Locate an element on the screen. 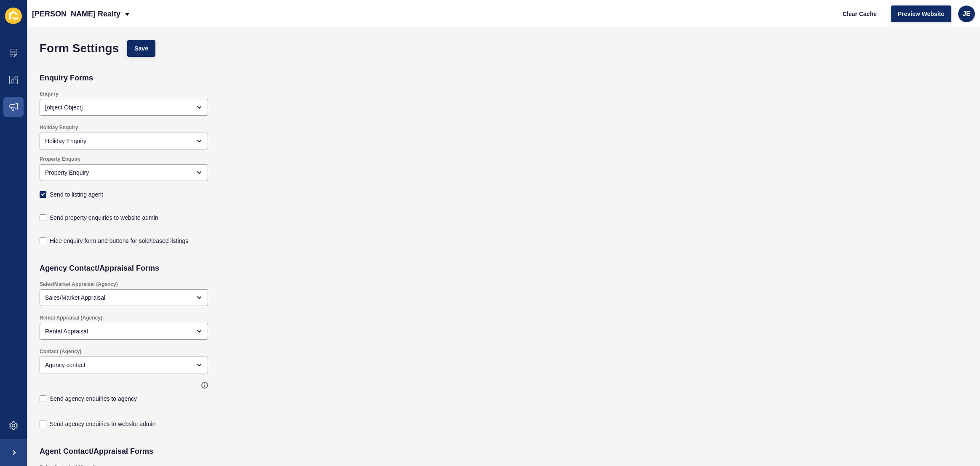 Image resolution: width=980 pixels, height=466 pixels. button: Save is located at coordinates (141, 49).